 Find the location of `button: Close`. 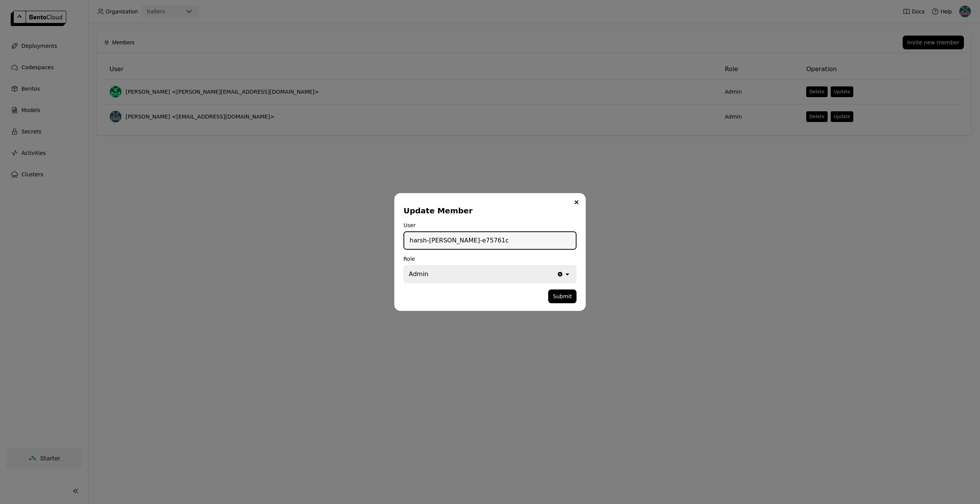

button: Close is located at coordinates (576, 203).